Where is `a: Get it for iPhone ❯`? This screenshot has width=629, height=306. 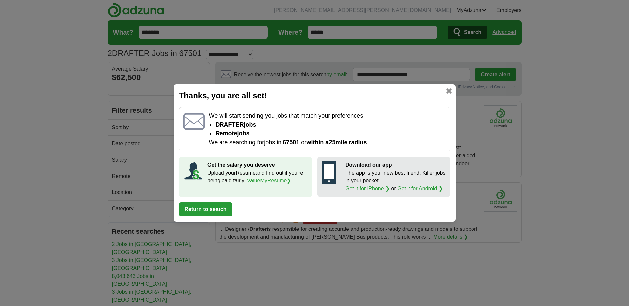
a: Get it for iPhone ❯ is located at coordinates (367, 189).